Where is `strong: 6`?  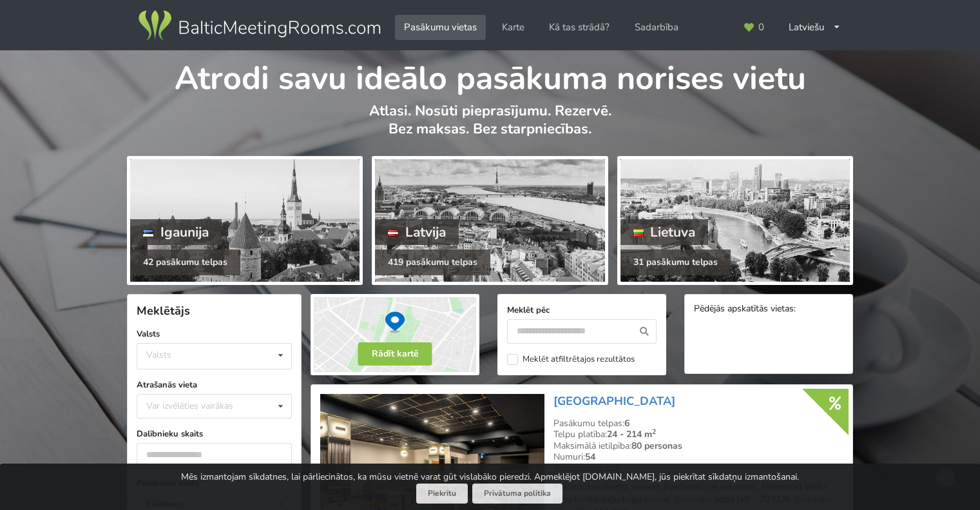 strong: 6 is located at coordinates (627, 423).